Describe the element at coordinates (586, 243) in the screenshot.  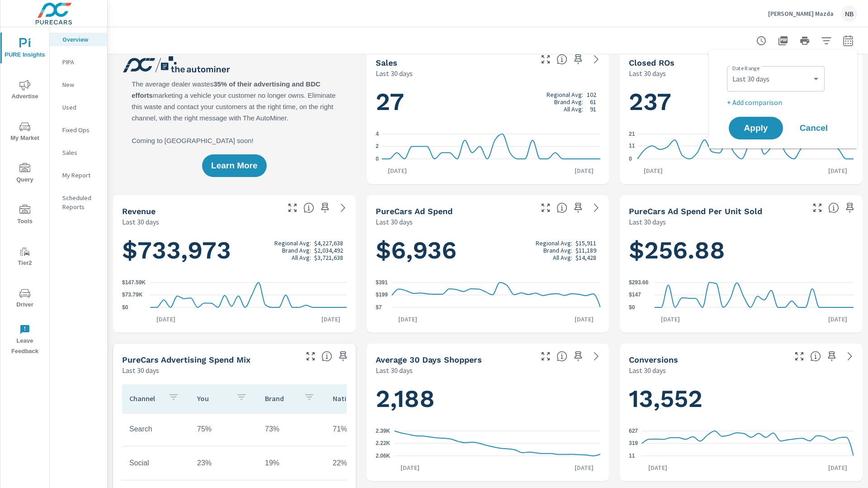
I see `p: $15,911` at that location.